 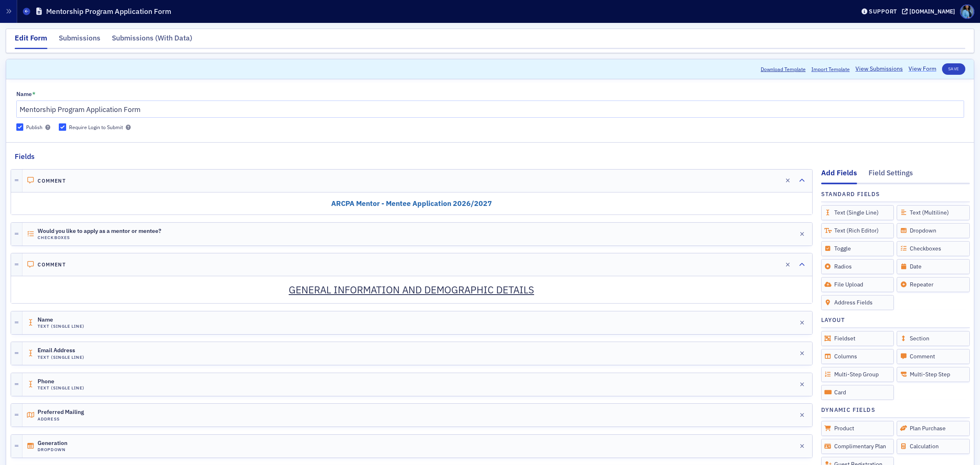 What do you see at coordinates (850, 194) in the screenshot?
I see `h4: Standard Fields` at bounding box center [850, 194].